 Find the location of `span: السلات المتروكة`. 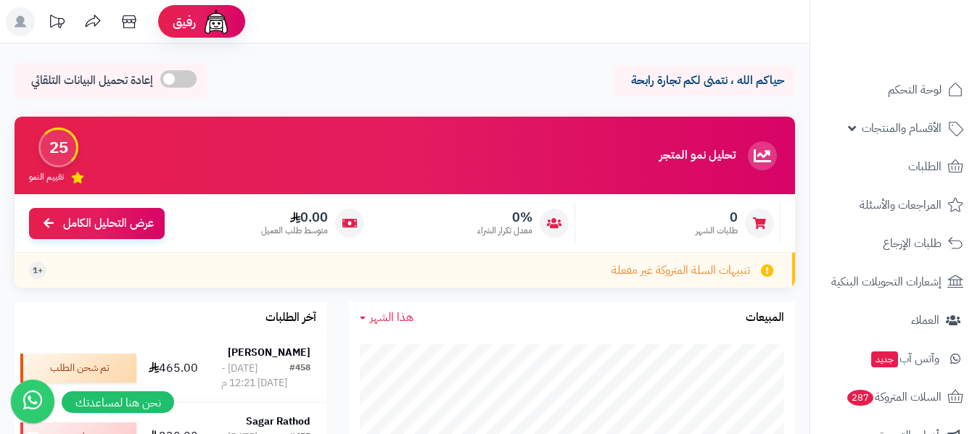

span: السلات المتروكة is located at coordinates (894, 397).